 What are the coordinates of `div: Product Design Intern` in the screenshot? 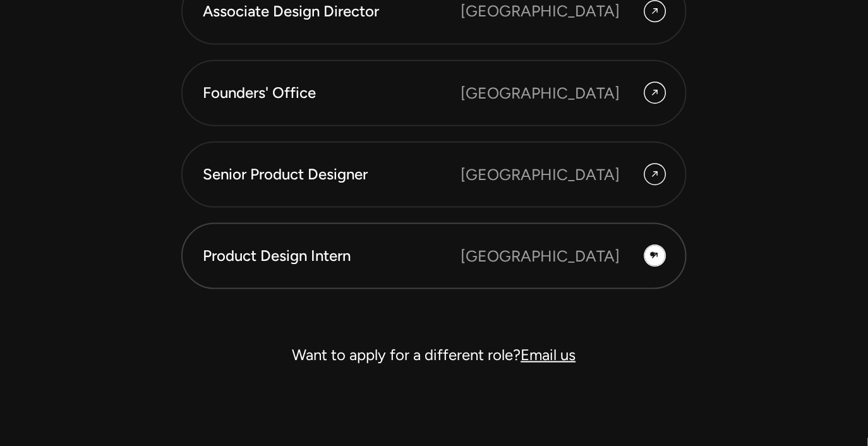 It's located at (332, 256).